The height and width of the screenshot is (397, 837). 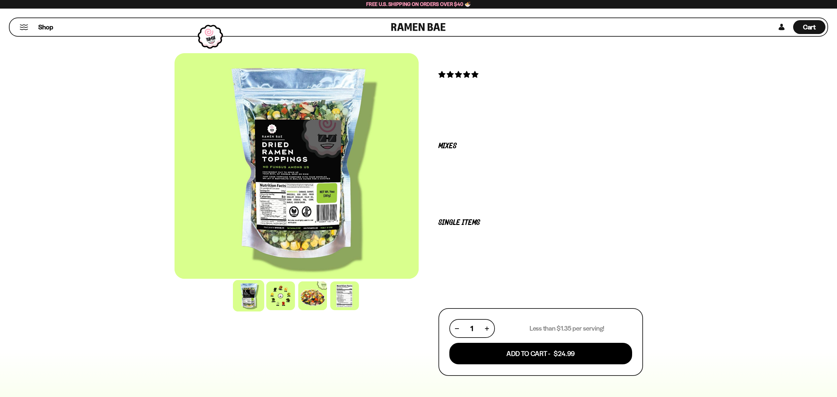 What do you see at coordinates (472, 328) in the screenshot?
I see `span: 1` at bounding box center [472, 328].